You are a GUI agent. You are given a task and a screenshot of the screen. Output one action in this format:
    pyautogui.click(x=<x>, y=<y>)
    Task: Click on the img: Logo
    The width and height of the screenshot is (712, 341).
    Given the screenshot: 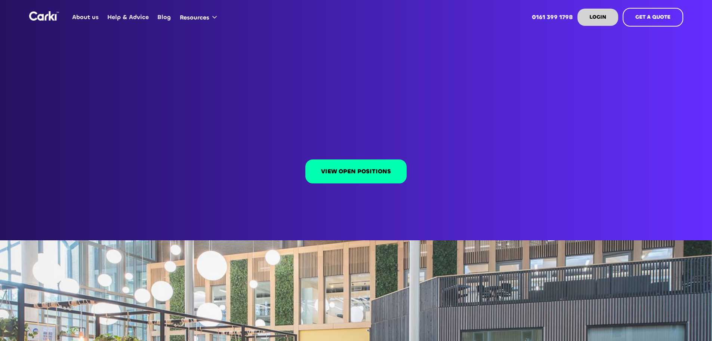 What is the action you would take?
    pyautogui.click(x=44, y=16)
    